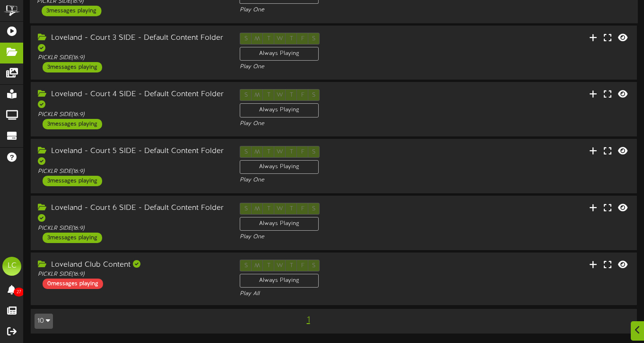  Describe the element at coordinates (19, 292) in the screenshot. I see `span: 27` at that location.